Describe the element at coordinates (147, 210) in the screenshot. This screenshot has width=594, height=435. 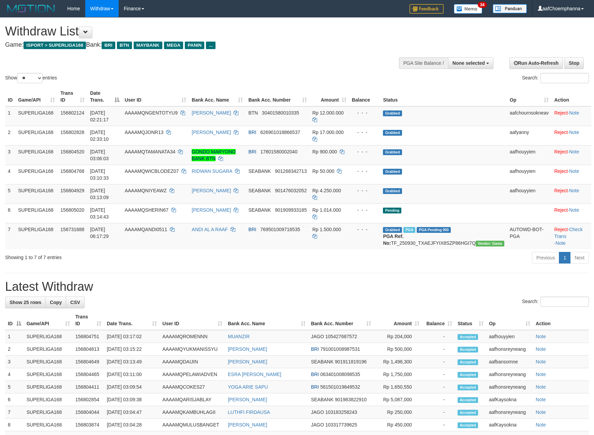
I see `span: AAAAMQSHERIN67` at that location.